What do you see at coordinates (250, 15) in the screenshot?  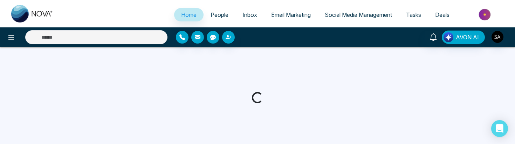 I see `a: Inbox` at bounding box center [250, 15].